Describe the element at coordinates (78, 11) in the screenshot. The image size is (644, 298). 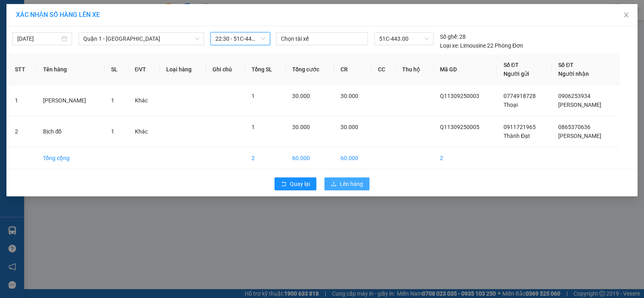
I see `span: Nhận:` at that location.